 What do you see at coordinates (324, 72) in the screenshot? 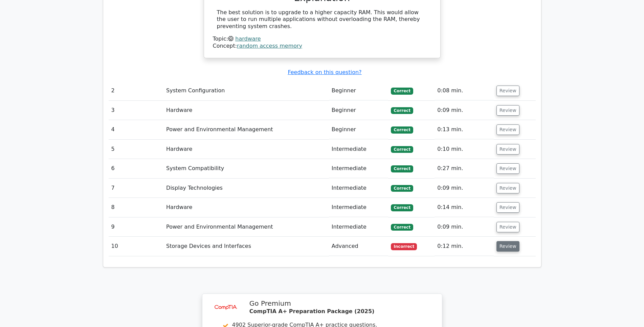
I see `u: Feedback on this question?` at bounding box center [324, 72].